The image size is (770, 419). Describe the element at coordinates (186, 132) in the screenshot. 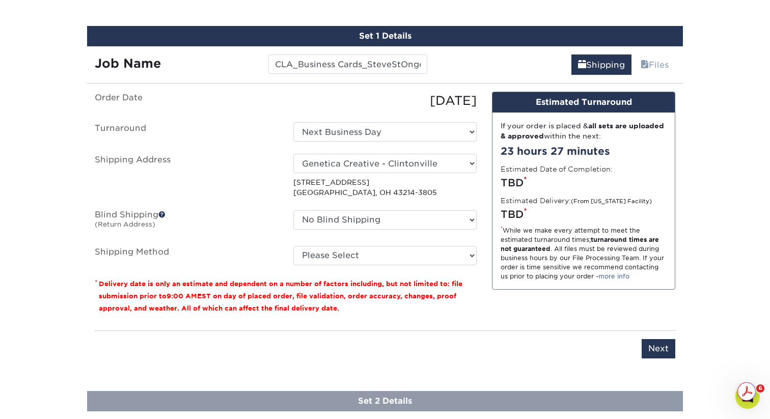

I see `label: Turnaround` at that location.